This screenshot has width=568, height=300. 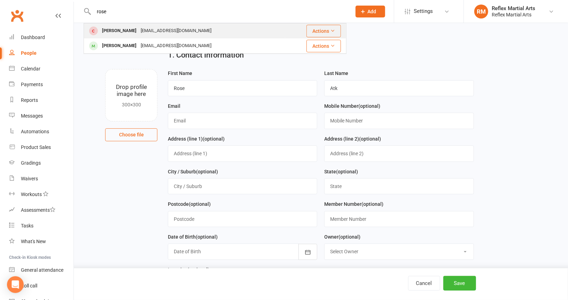 What do you see at coordinates (399, 186) in the screenshot?
I see `input: State` at bounding box center [399, 186].